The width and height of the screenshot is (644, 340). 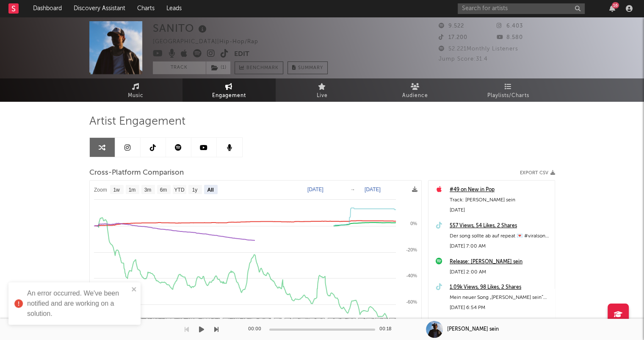 What do you see at coordinates (500, 190) in the screenshot?
I see `a: #49 on New in Pop` at bounding box center [500, 190].